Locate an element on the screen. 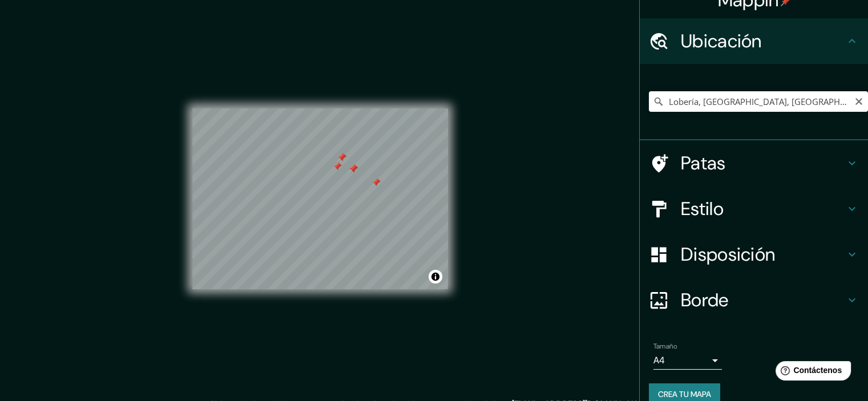 Image resolution: width=868 pixels, height=401 pixels. font: Disposición is located at coordinates (728, 254).